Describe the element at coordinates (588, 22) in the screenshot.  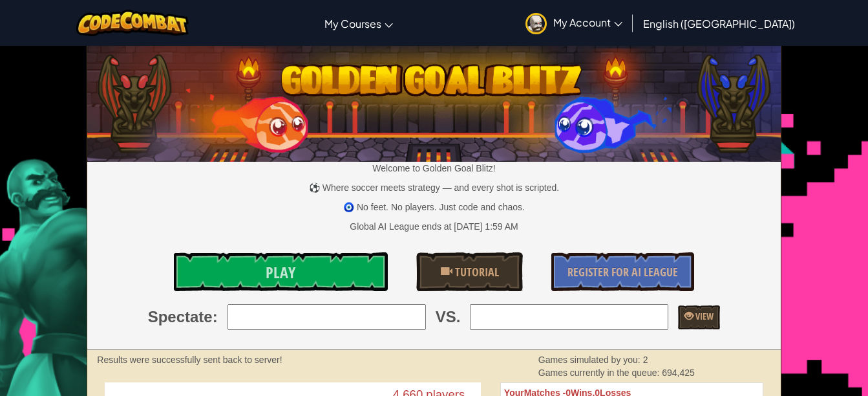
I see `span: My Account` at that location.